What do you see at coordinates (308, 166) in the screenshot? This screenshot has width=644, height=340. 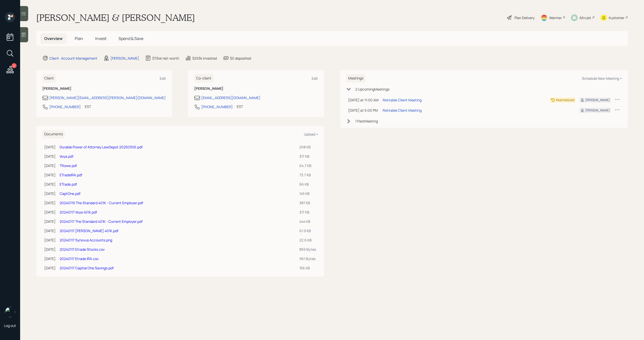 I see `div: 64.7 KB` at bounding box center [308, 166].